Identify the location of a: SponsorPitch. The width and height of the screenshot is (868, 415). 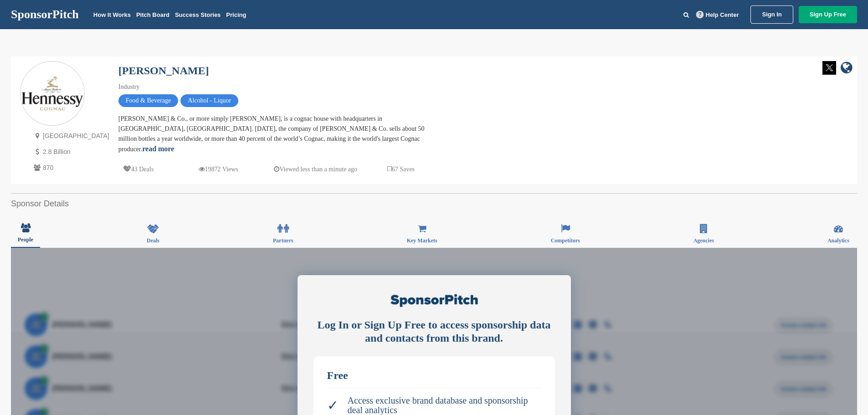
(45, 14).